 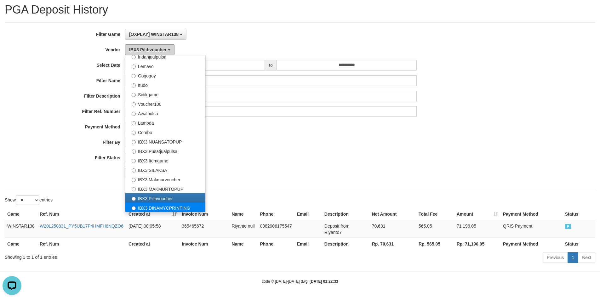 What do you see at coordinates (152, 244) in the screenshot?
I see `th: Created at` at bounding box center [152, 244].